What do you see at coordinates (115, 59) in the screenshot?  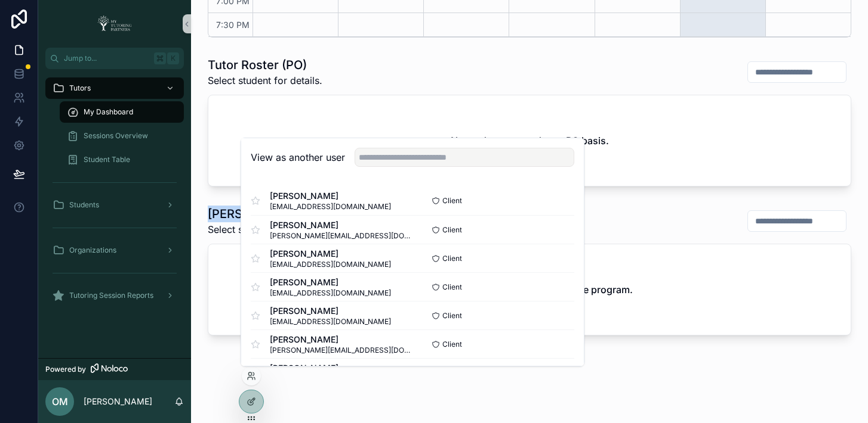 I see `button: Jump to...K` at bounding box center [115, 59].